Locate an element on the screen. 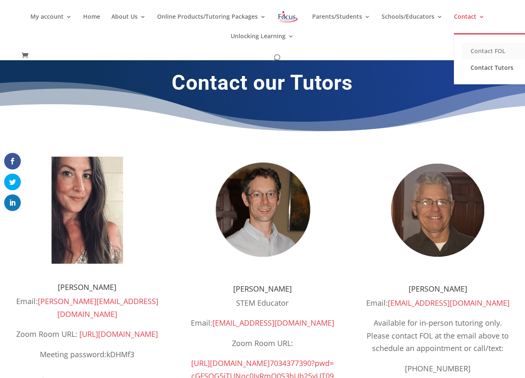 This screenshot has height=378, width=525. a: Unlocking Learning is located at coordinates (262, 43).